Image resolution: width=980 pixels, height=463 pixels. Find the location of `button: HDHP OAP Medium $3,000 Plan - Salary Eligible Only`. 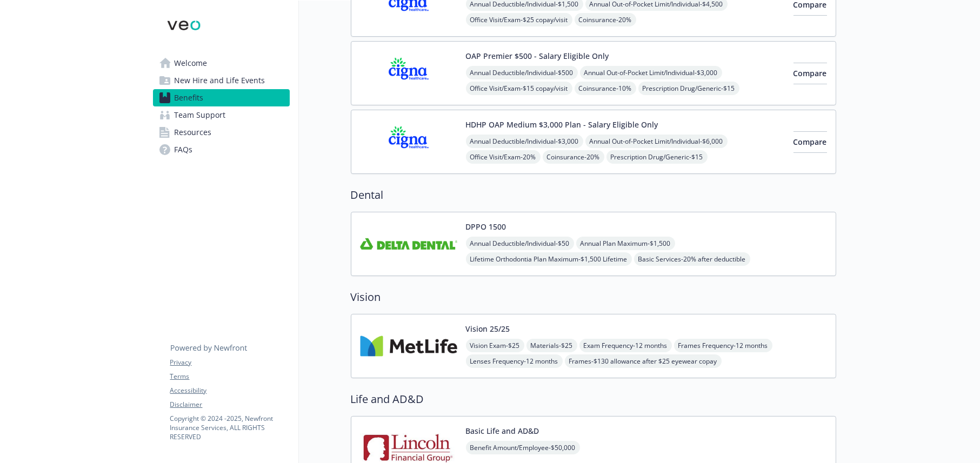

button: HDHP OAP Medium $3,000 Plan - Salary Eligible Only is located at coordinates (562, 124).